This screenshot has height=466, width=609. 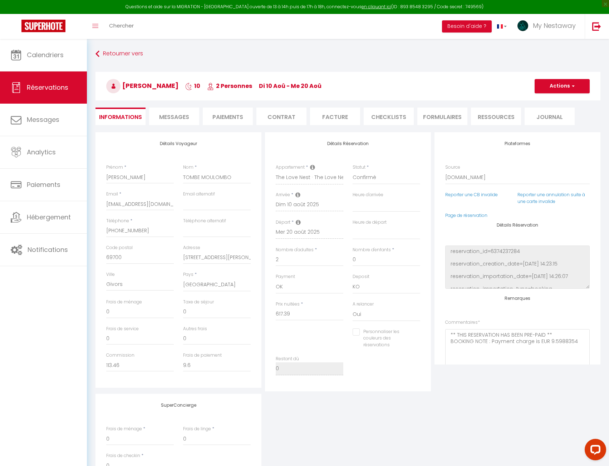 I want to click on label: Personnaliser les couleurs des réservations, so click(x=385, y=338).